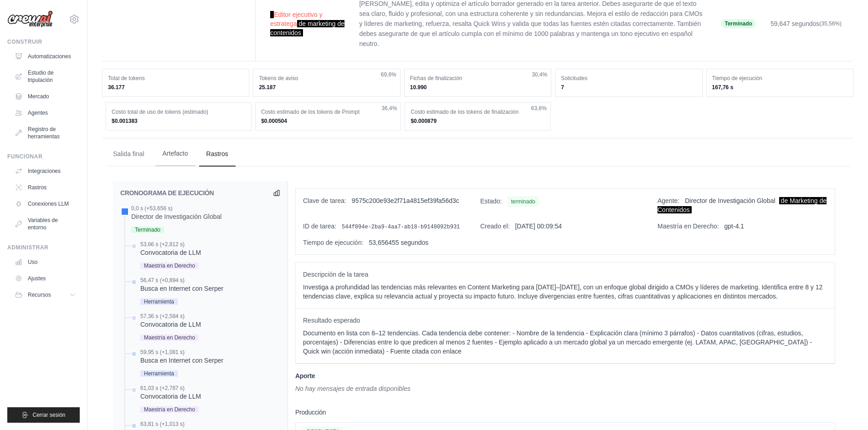 The width and height of the screenshot is (868, 430). Describe the element at coordinates (45, 76) in the screenshot. I see `a: Estudio de tripulación` at that location.